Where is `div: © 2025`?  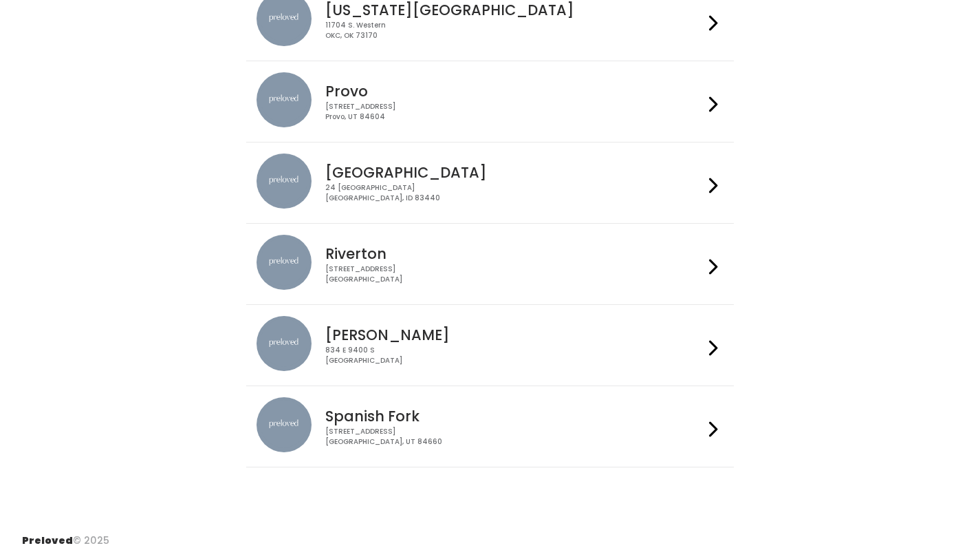 div: © 2025 is located at coordinates (65, 535).